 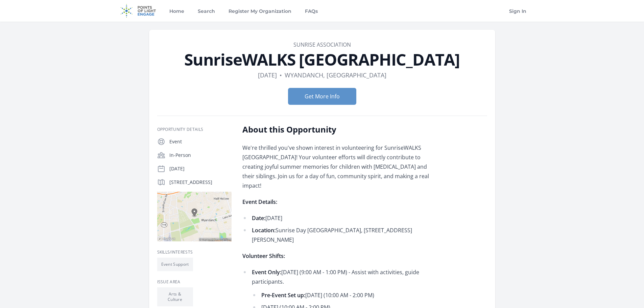 What do you see at coordinates (194, 252) in the screenshot?
I see `h3: Skills/Interests` at bounding box center [194, 252].